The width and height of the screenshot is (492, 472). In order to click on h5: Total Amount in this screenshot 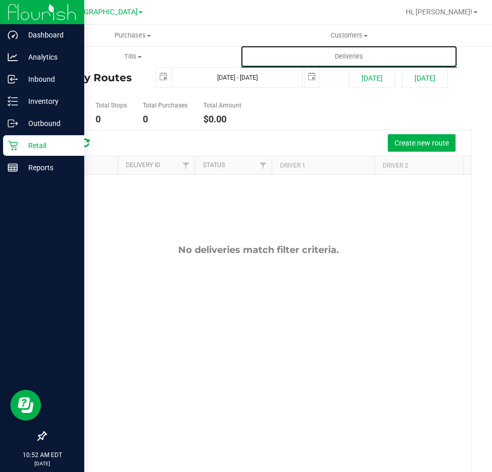, I will do `click(223, 105)`.